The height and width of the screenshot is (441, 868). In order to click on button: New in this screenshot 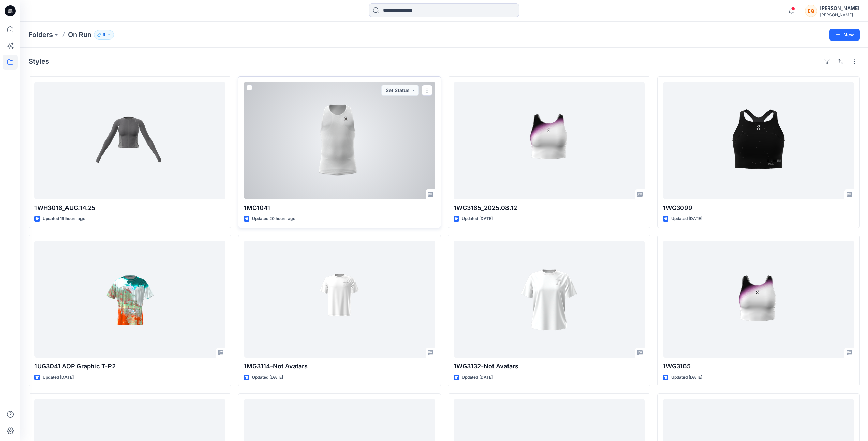, I will do `click(845, 35)`.